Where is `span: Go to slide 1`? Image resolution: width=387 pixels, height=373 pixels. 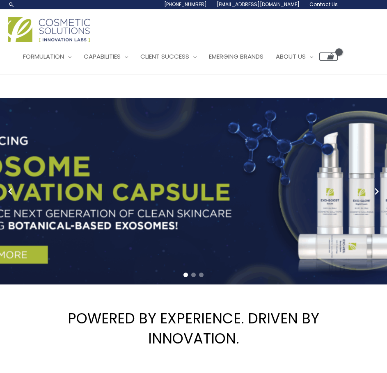 span: Go to slide 1 is located at coordinates (185, 275).